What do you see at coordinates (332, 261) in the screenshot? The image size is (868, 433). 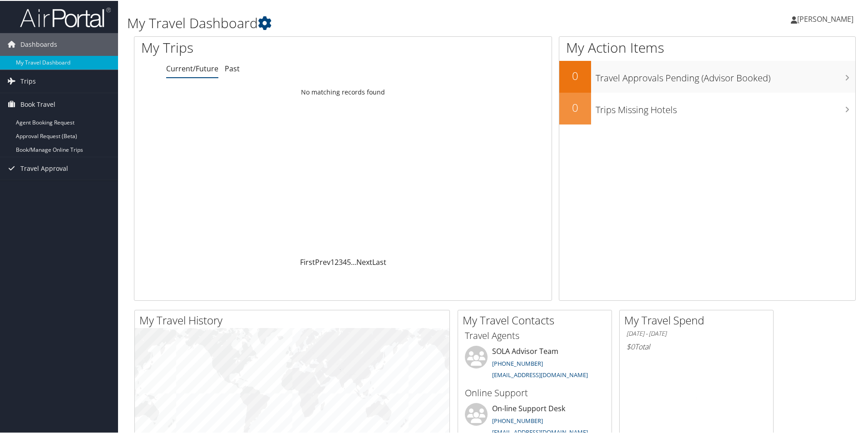 I see `a: 1` at bounding box center [332, 261].